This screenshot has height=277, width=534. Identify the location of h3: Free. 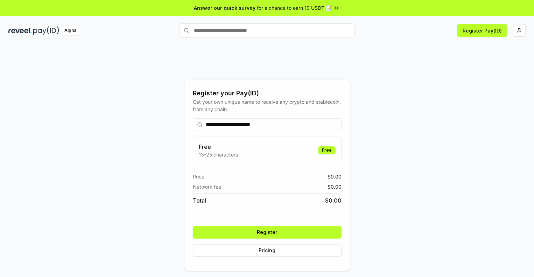
(218, 147).